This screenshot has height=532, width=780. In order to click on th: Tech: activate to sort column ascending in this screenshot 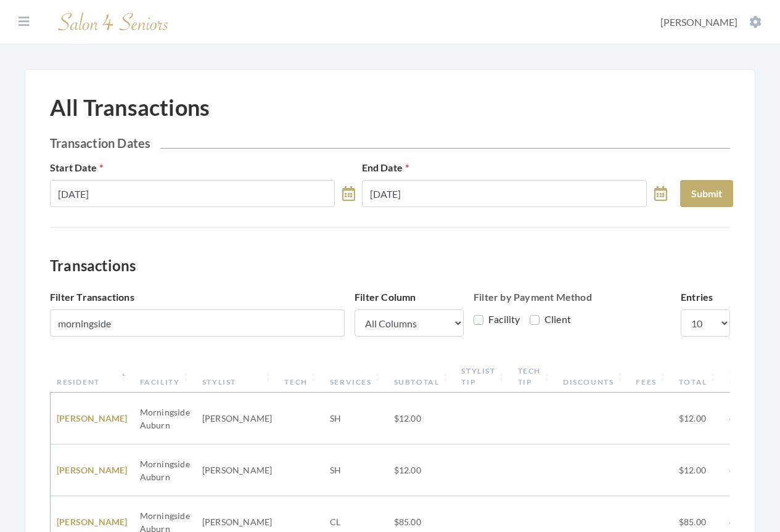, I will do `click(300, 377)`.